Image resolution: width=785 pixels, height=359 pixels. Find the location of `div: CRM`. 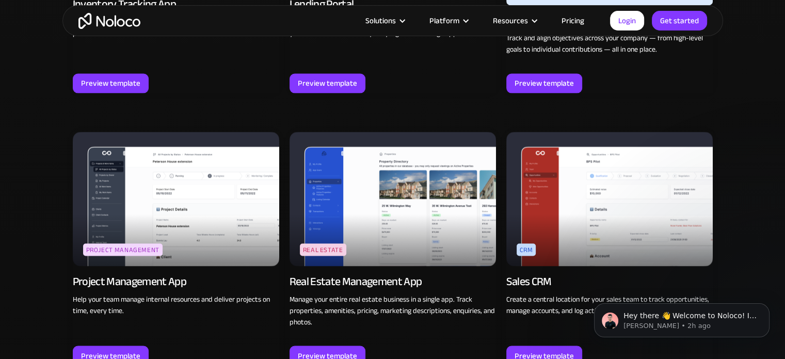

div: CRM is located at coordinates (527, 249).